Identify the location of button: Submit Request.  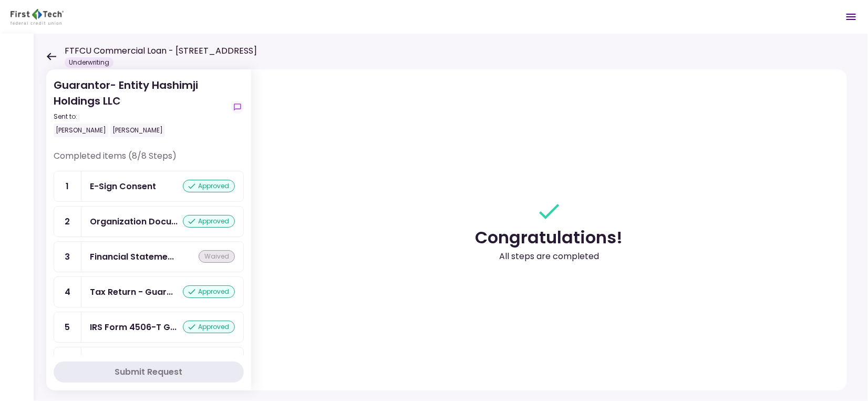
(149, 372).